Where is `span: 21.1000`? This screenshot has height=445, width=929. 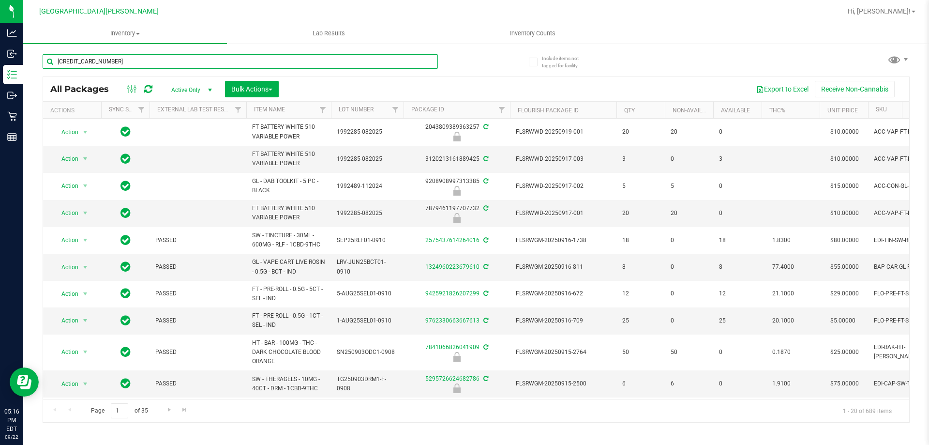 span: 21.1000 is located at coordinates (783, 293).